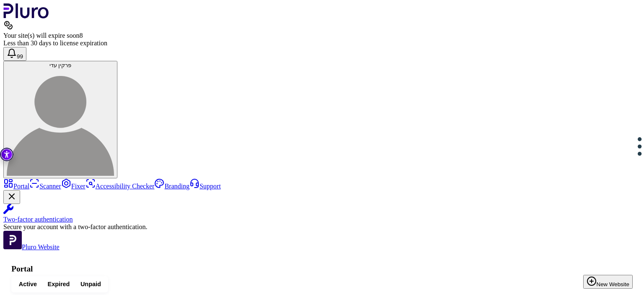 The width and height of the screenshot is (644, 295). Describe the element at coordinates (26, 16) in the screenshot. I see `a: Logo` at that location.